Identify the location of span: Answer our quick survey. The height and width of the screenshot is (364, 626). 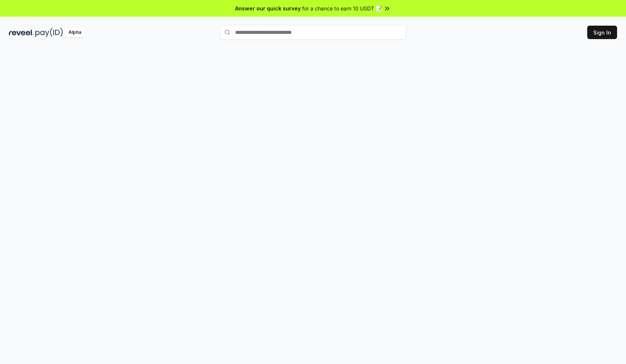
(268, 8).